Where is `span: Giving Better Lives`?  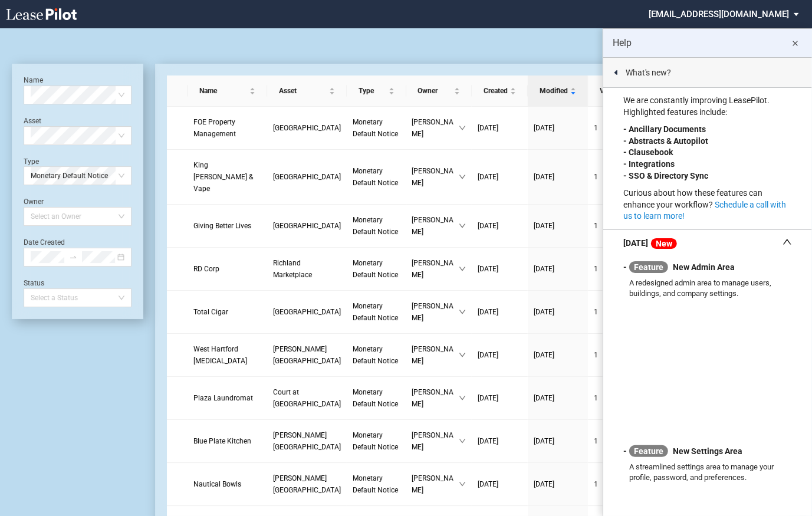 span: Giving Better Lives is located at coordinates (222, 226).